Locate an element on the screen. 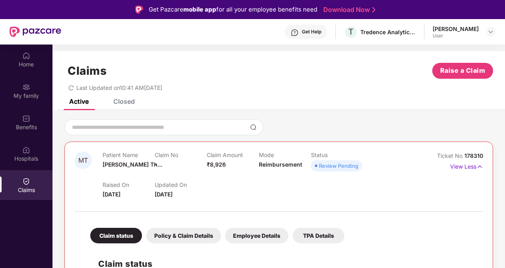 This screenshot has height=268, width=505. p: Status is located at coordinates (336, 155).